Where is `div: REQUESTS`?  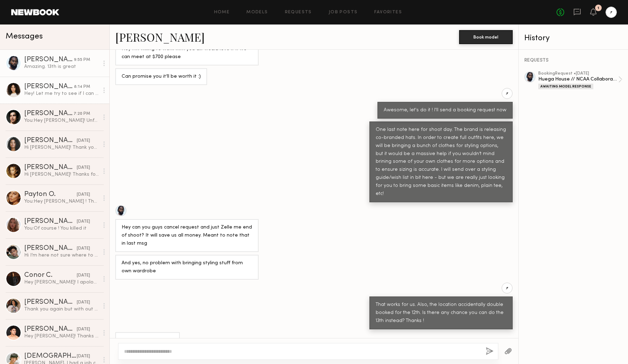 div: REQUESTS is located at coordinates (574, 61).